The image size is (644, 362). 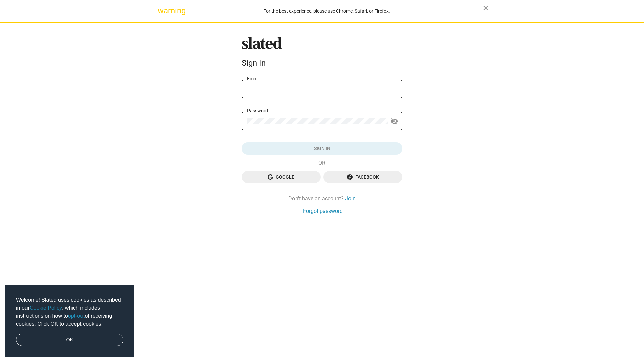 I want to click on span: Facebook, so click(x=363, y=177).